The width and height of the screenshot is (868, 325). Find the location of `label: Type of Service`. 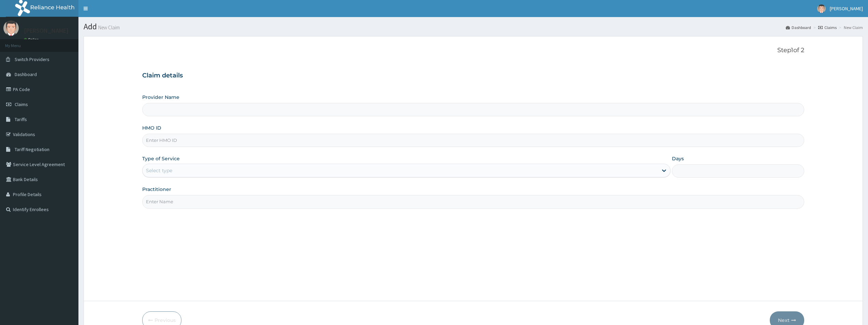

label: Type of Service is located at coordinates (161, 159).